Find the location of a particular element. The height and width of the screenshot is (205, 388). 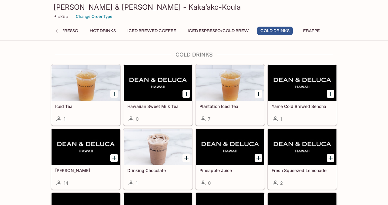

div: Hawaiian Sweet Milk Tea is located at coordinates (158, 83).